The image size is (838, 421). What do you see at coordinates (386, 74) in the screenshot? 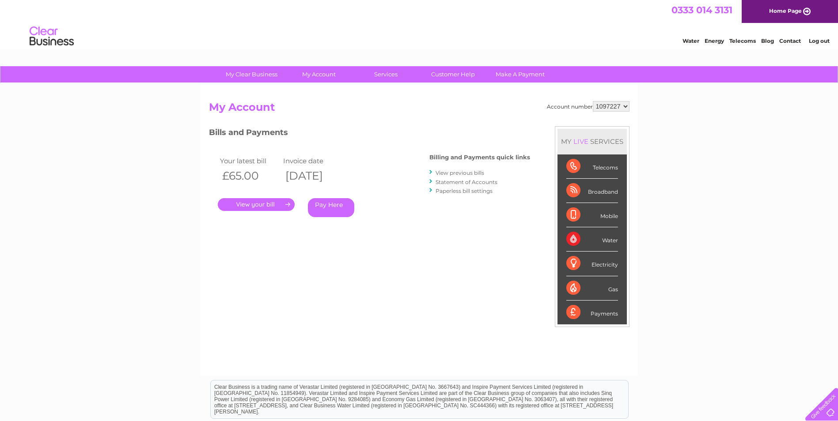
I see `a: Services` at bounding box center [386, 74].